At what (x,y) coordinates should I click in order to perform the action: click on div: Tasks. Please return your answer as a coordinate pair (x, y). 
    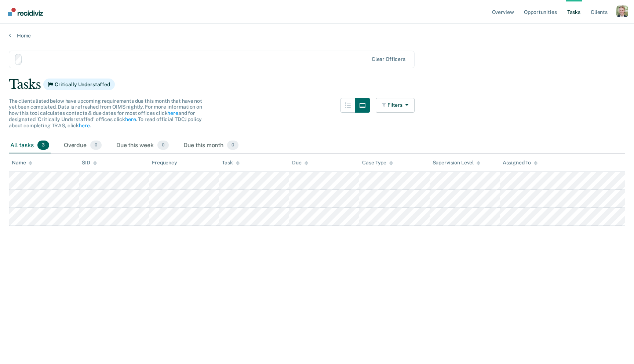
    Looking at the image, I should click on (317, 85).